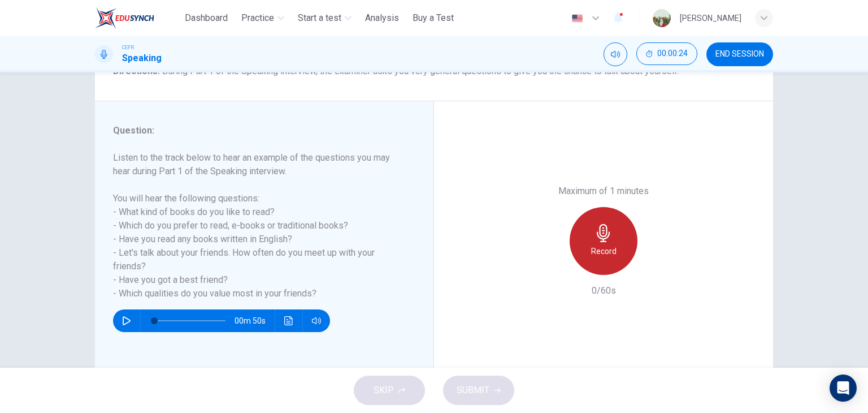 This screenshot has height=413, width=868. Describe the element at coordinates (258, 18) in the screenshot. I see `span: Practice` at that location.